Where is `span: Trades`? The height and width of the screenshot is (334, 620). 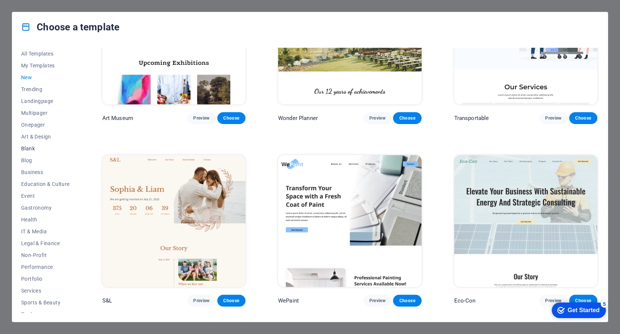 span: Trades is located at coordinates (45, 315).